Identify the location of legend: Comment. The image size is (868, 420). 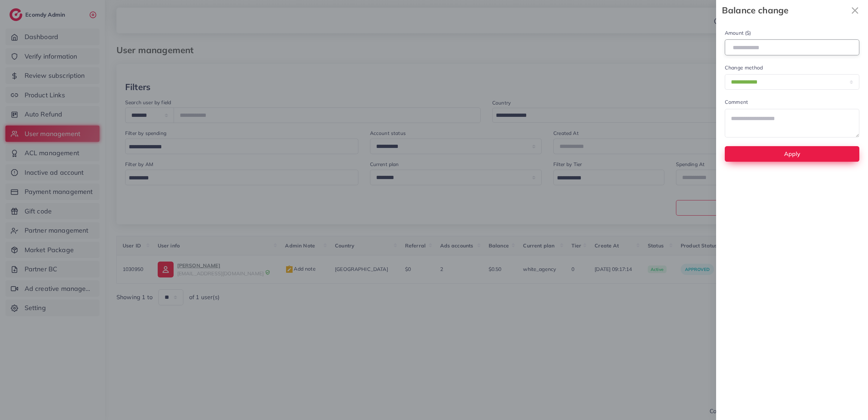
(792, 103).